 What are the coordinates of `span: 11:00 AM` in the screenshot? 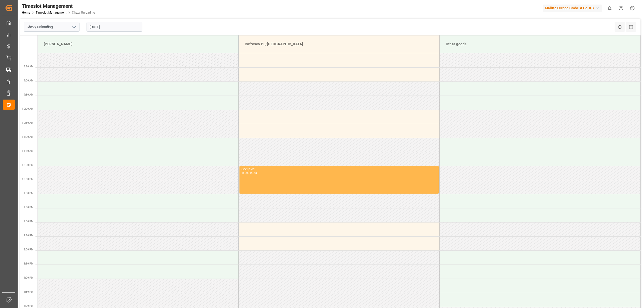 It's located at (28, 137).